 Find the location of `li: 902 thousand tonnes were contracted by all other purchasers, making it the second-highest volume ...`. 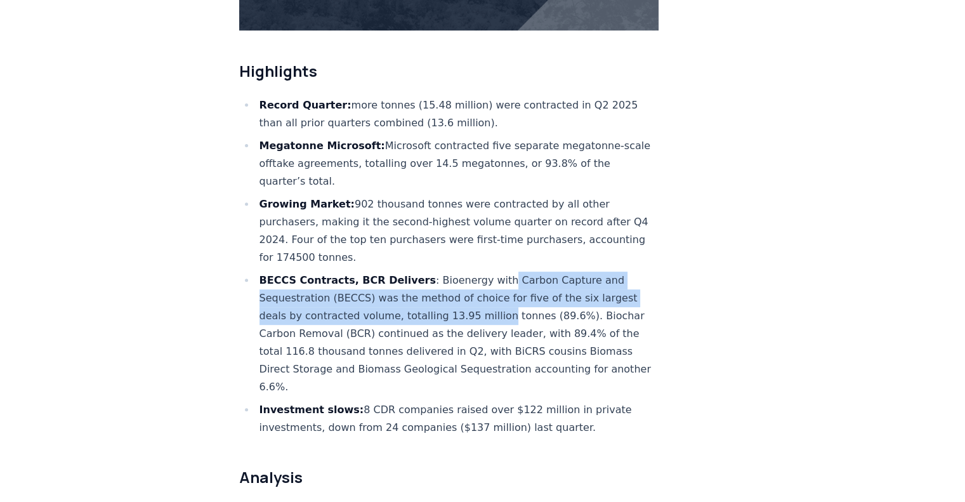

li: 902 thousand tonnes were contracted by all other purchasers, making it the second-highest volume ... is located at coordinates (458, 231).